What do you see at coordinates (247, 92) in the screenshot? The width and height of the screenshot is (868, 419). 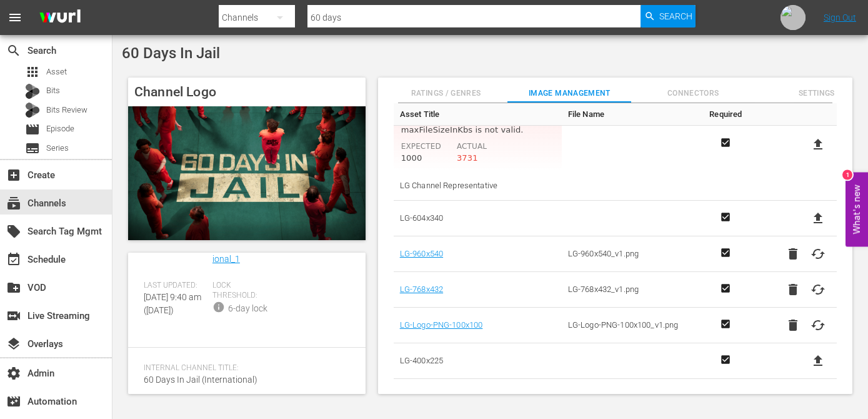 I see `h4: Channel Logo` at bounding box center [247, 92].